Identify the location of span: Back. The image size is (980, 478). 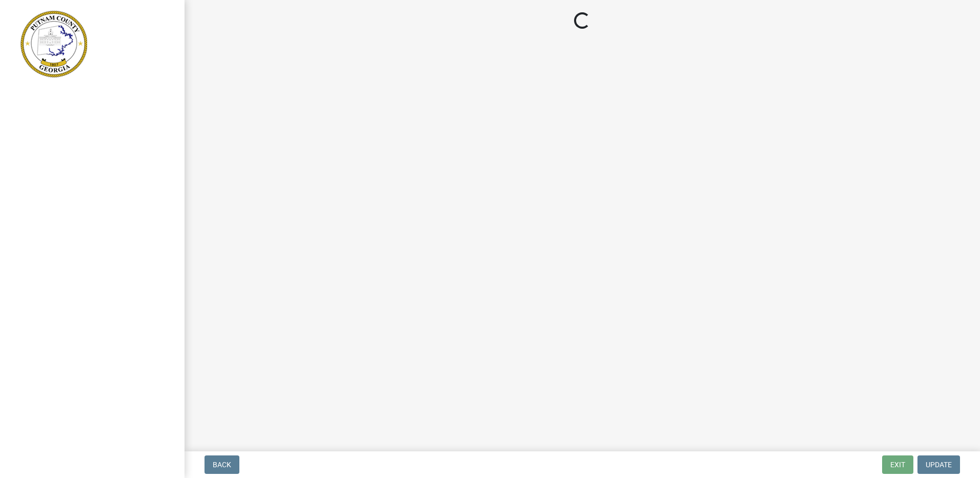
(222, 465).